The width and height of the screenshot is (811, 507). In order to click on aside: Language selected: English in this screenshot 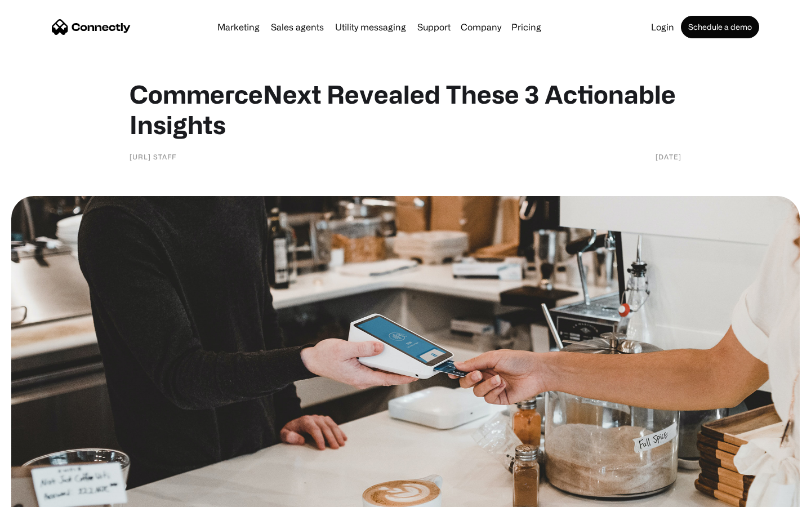, I will do `click(39, 495)`.